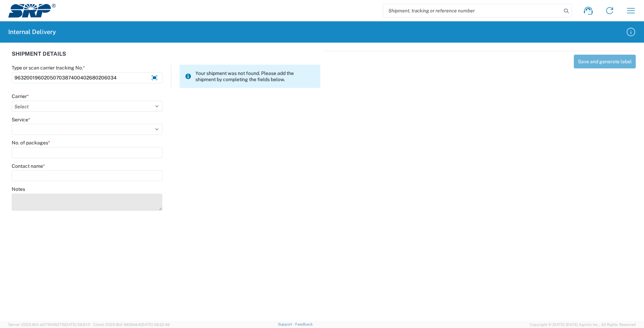 Image resolution: width=644 pixels, height=328 pixels. I want to click on span: Server: 2025.18.0-dd719145275, so click(49, 324).